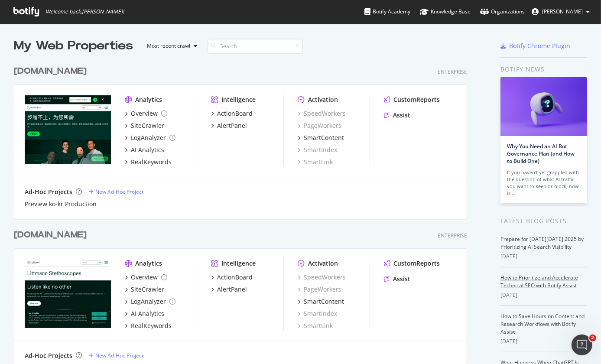 The image size is (601, 364). Describe the element at coordinates (73, 46) in the screenshot. I see `div: My Web Properties` at that location.